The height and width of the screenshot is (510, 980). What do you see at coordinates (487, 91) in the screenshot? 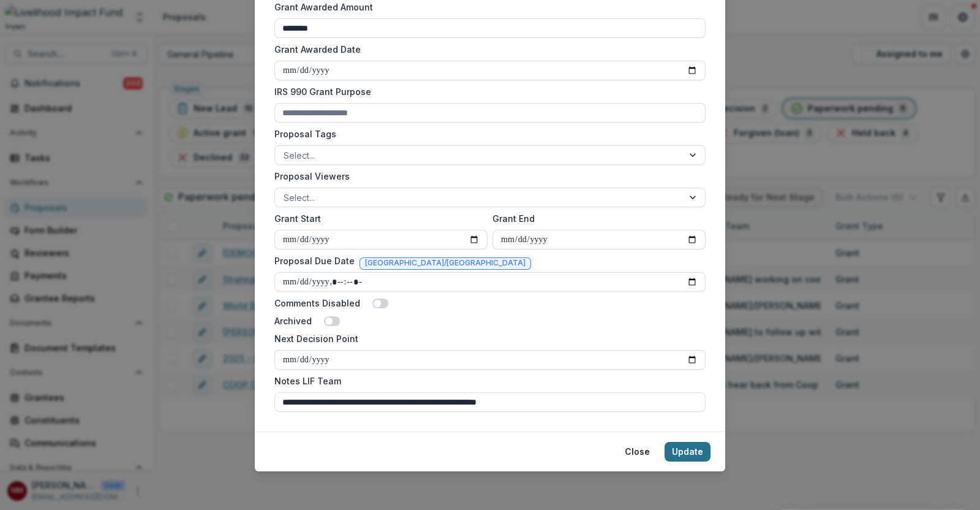
I see `label: IRS 990 Grant Purpose` at bounding box center [487, 91].